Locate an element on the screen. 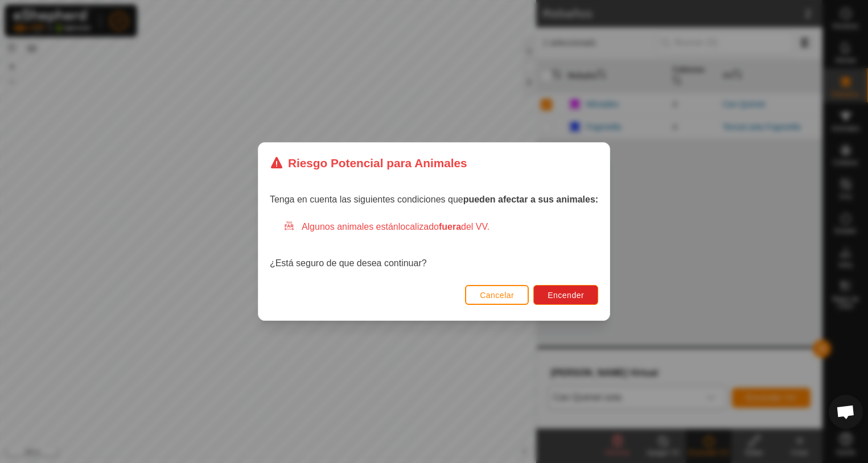 This screenshot has width=868, height=463. strong: pueden afectar a sus animales: is located at coordinates (530, 199).